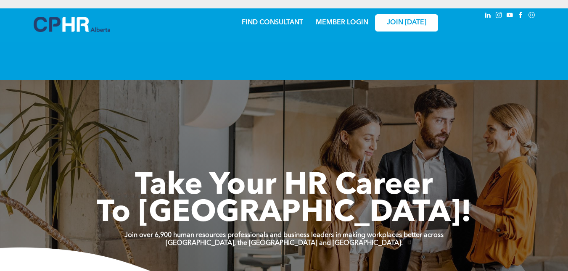 This screenshot has width=568, height=271. Describe the element at coordinates (521, 16) in the screenshot. I see `a: facebook` at that location.